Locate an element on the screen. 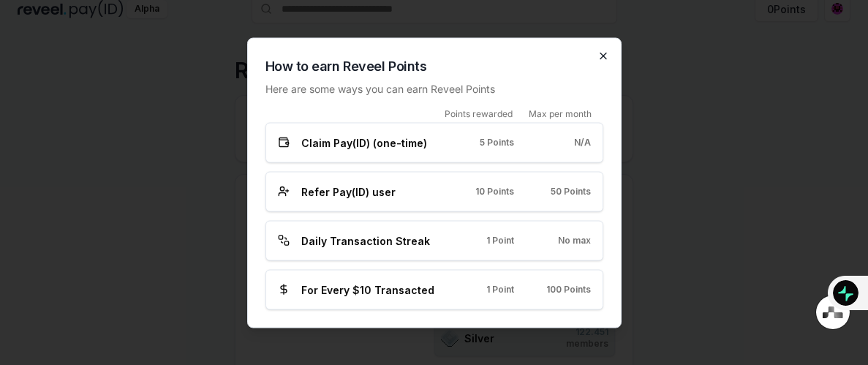  span: No max is located at coordinates (574, 240).